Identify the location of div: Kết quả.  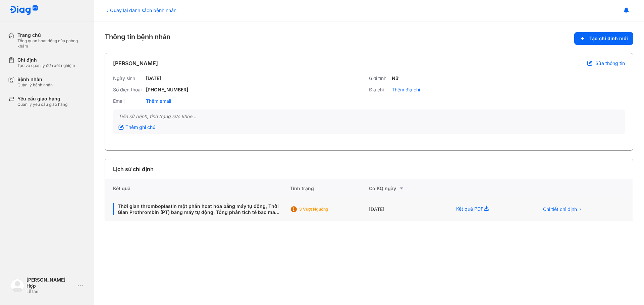
(197, 188).